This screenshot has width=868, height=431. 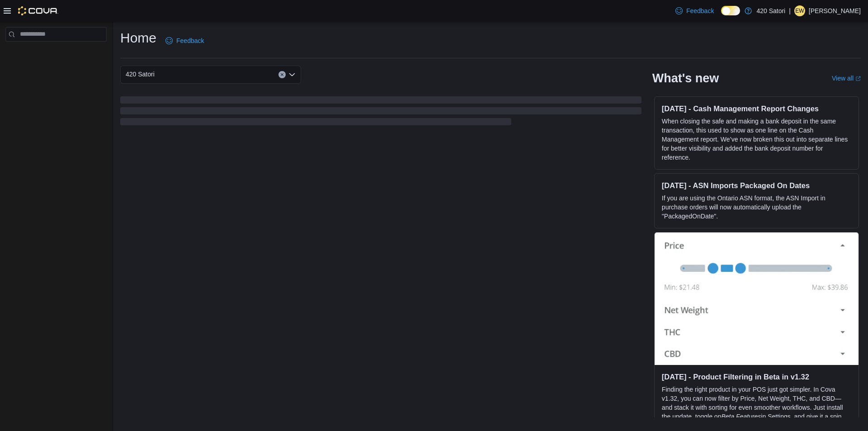 I want to click on span: 420 Satori, so click(x=140, y=75).